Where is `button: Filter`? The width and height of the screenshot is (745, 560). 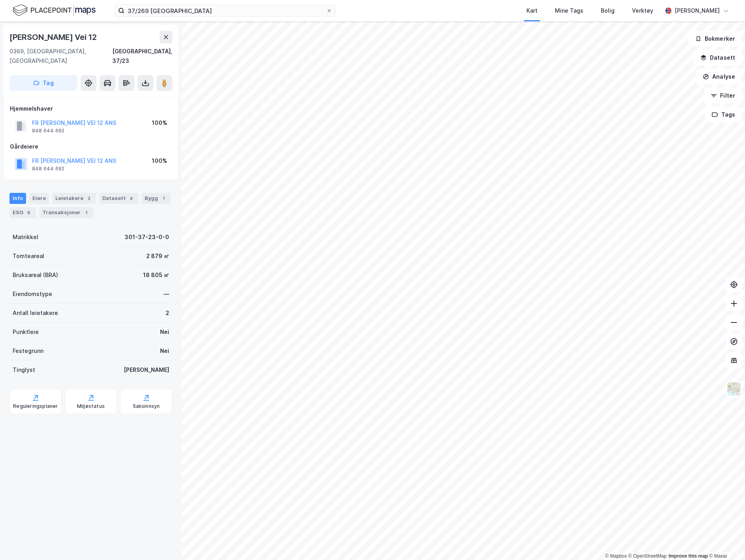 button: Filter is located at coordinates (723, 96).